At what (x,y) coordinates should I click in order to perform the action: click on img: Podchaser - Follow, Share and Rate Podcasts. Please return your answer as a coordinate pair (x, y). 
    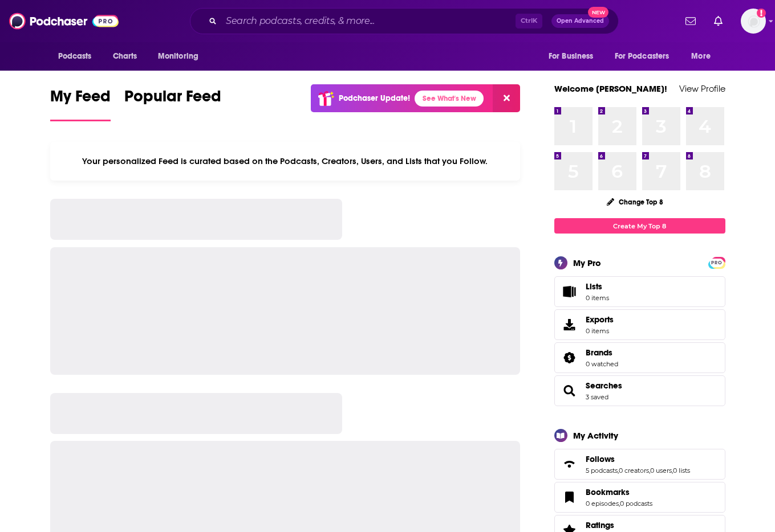
    Looking at the image, I should click on (64, 21).